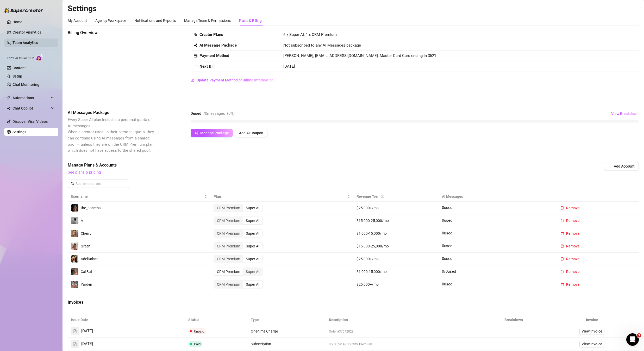  Describe the element at coordinates (25, 42) in the screenshot. I see `a: Team Analytics` at that location.